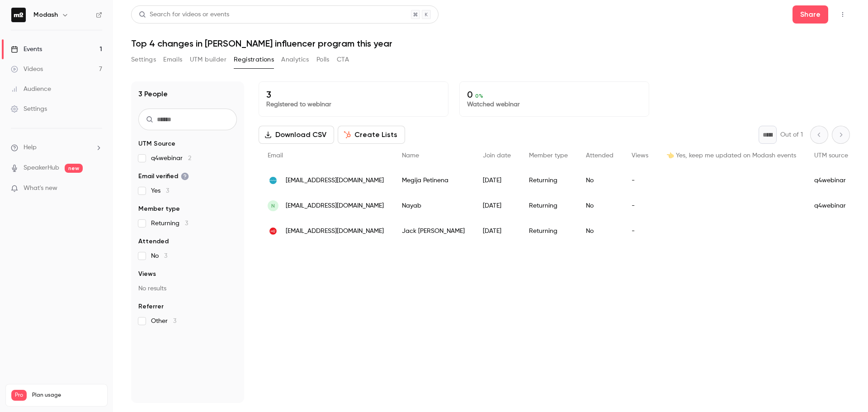 The image size is (868, 412). What do you see at coordinates (273, 206) in the screenshot?
I see `span: N` at bounding box center [273, 206].